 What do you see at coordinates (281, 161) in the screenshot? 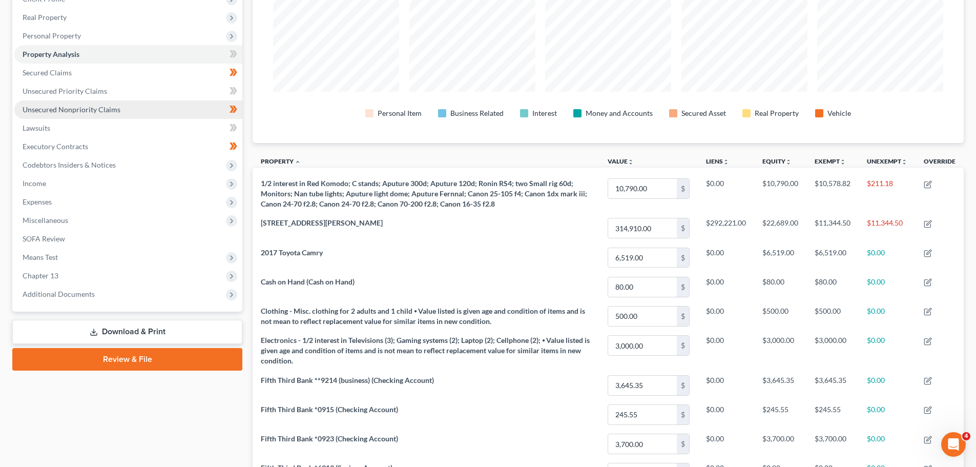
I see `a: Property expand_less` at bounding box center [281, 161].